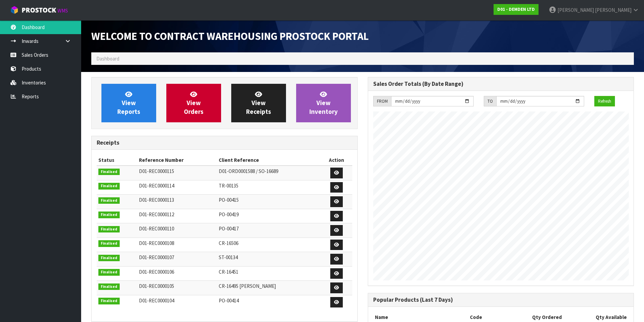  What do you see at coordinates (228, 214) in the screenshot?
I see `span: PO-00419` at bounding box center [228, 214].